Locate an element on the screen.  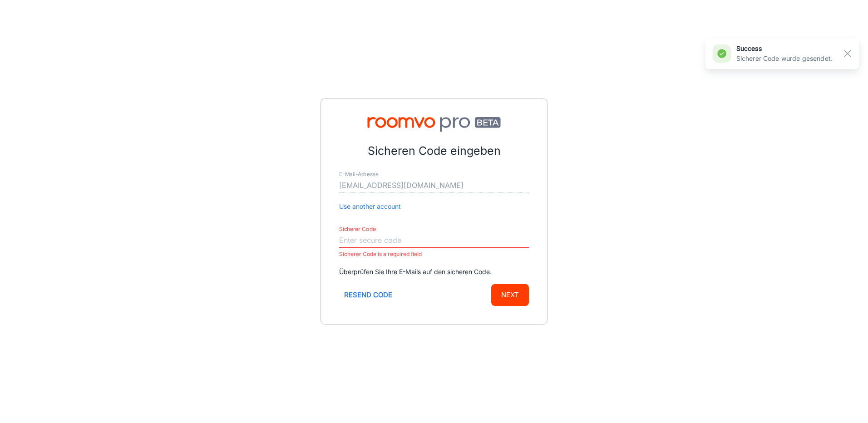
input: myname@example.com is located at coordinates (434, 186).